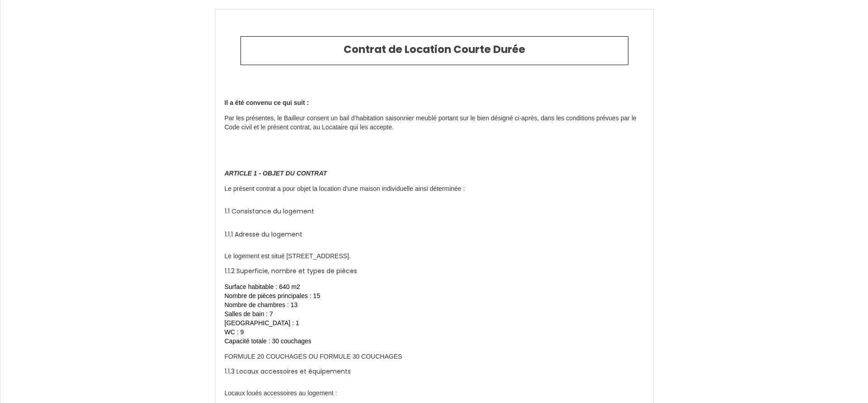 The height and width of the screenshot is (403, 868). Describe the element at coordinates (435, 287) in the screenshot. I see `li: Surface habitable : 640 m2` at that location.